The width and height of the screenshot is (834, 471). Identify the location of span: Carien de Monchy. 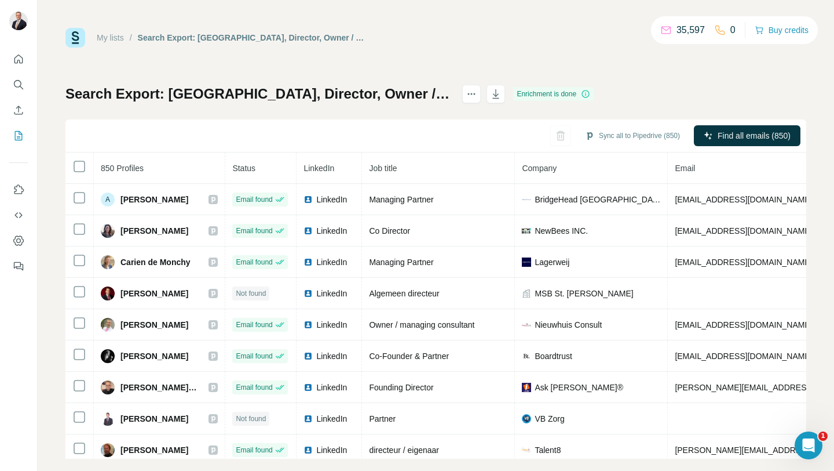
(155, 262).